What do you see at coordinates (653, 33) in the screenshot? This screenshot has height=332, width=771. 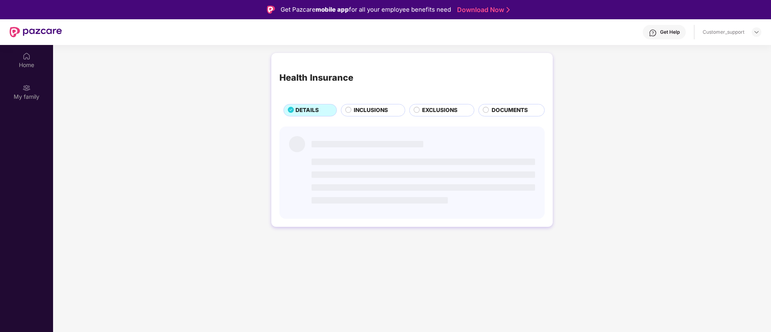 I see `img: svg+xml;base64,PHN2ZyBpZD0iSGVscC0zMngzMiIgeG1sbnM9Imh0dHA6Ly93d3cudzMub3JnLzIwMDAvc3ZnIiB3aWR0aD...` at bounding box center [653, 33].